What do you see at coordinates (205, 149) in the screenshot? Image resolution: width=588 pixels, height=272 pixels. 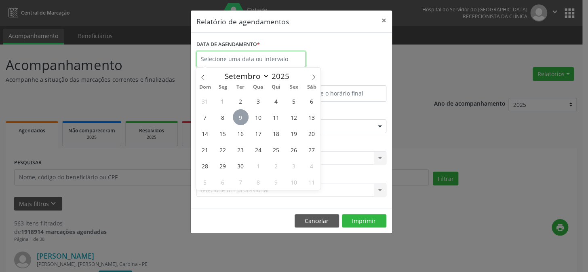 I see `span: Setembro 21, 2025` at bounding box center [205, 149].